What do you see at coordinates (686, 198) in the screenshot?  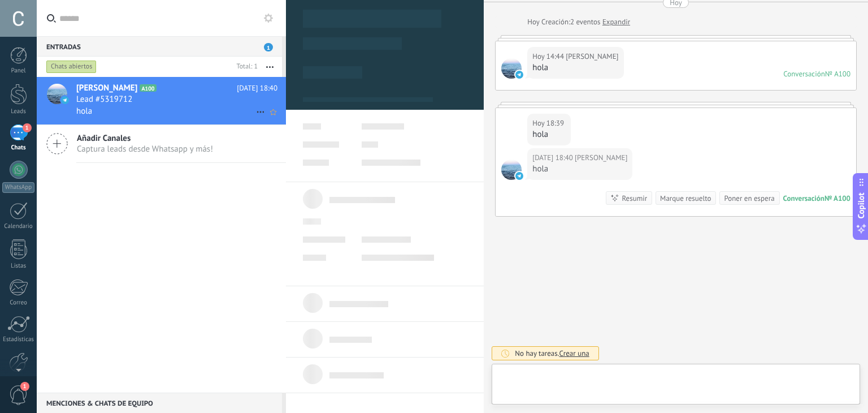 I see `div: Marque resuelto` at bounding box center [686, 198].